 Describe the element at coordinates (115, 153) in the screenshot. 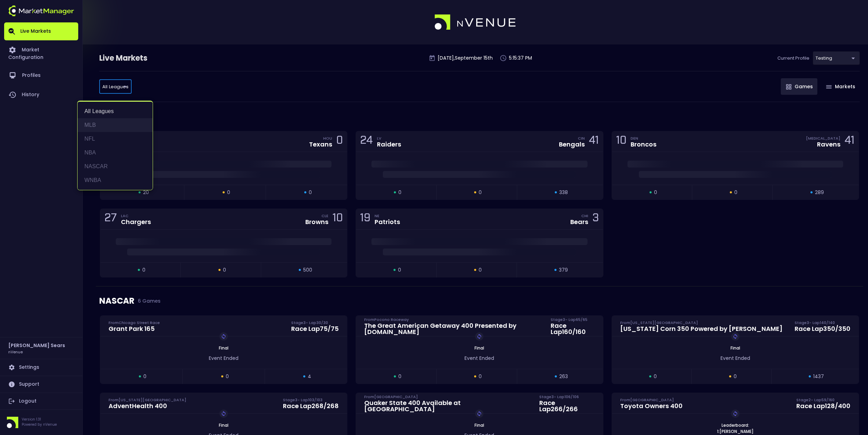

I see `li: NBA` at that location.